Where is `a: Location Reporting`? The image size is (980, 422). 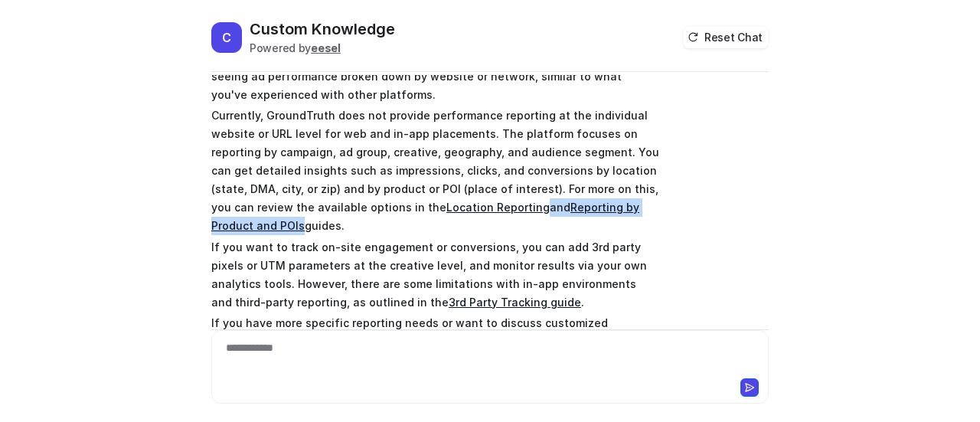 a: Location Reporting is located at coordinates (498, 207).